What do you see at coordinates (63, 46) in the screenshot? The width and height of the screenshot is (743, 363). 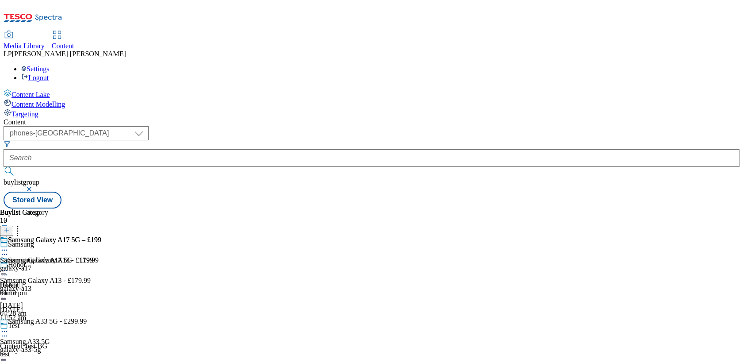 I see `span: Content` at bounding box center [63, 46].